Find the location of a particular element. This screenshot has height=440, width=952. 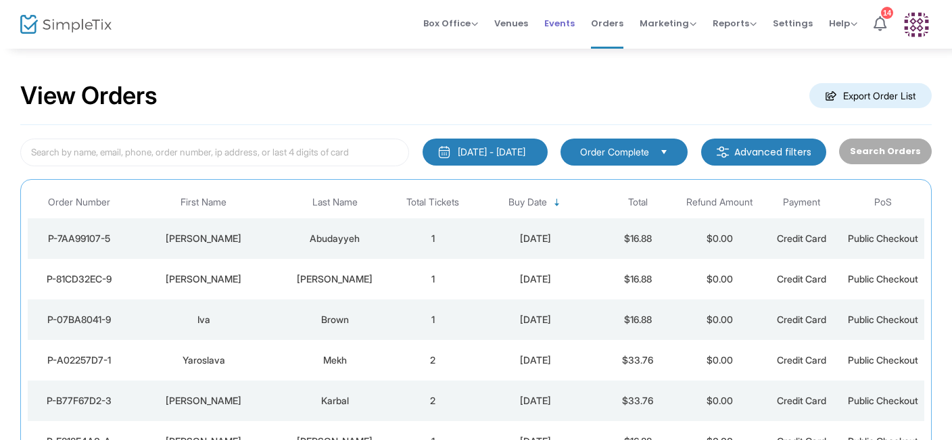

h2: View Orders is located at coordinates (89, 96).